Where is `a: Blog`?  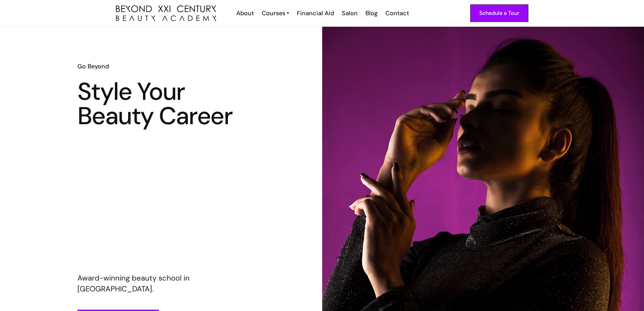 a: Blog is located at coordinates (371, 13).